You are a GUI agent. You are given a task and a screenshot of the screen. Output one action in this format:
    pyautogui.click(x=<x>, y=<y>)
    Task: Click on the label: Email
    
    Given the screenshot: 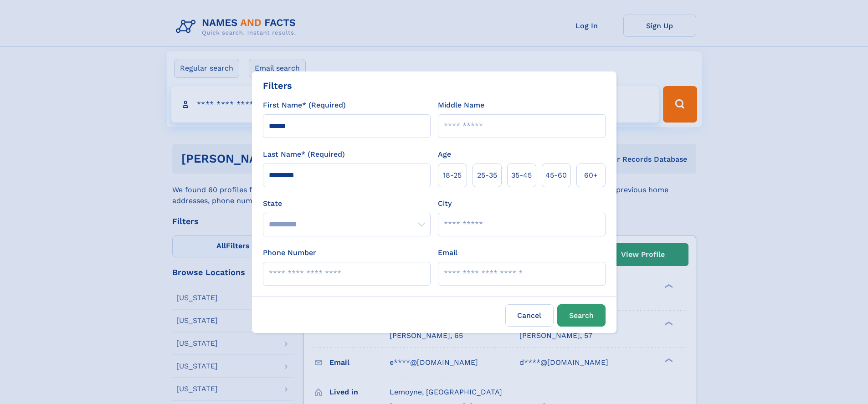 What is the action you would take?
    pyautogui.click(x=447, y=253)
    